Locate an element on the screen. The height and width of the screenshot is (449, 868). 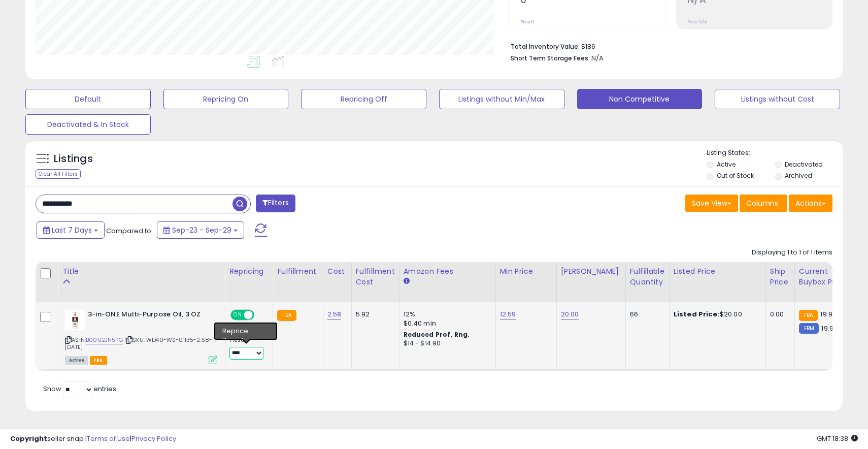
b: Short Term Storage Fees: is located at coordinates (550, 58).